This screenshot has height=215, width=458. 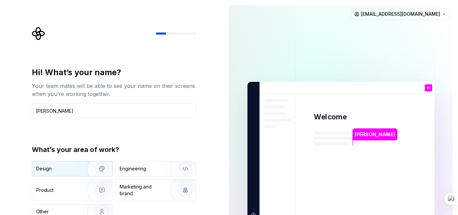 What do you see at coordinates (114, 111) in the screenshot?
I see `input: Han Solo` at bounding box center [114, 111].